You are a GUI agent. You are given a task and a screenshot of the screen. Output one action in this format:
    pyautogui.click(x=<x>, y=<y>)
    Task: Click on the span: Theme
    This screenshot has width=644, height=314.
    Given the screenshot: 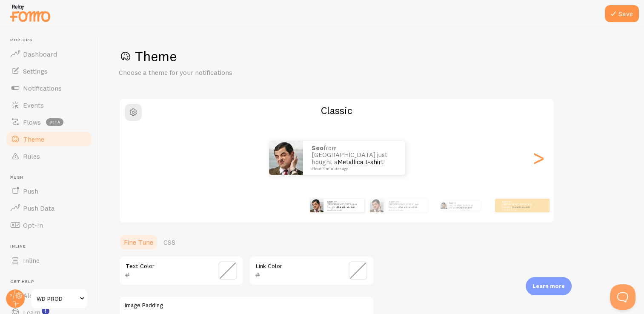 What is the action you would take?
    pyautogui.click(x=33, y=139)
    